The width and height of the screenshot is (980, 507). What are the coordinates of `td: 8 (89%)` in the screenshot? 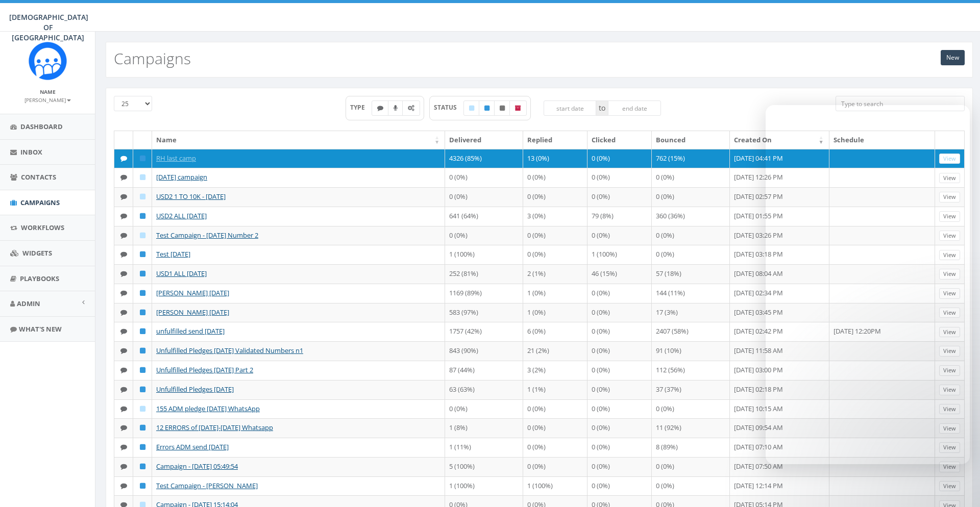 It's located at (691, 447).